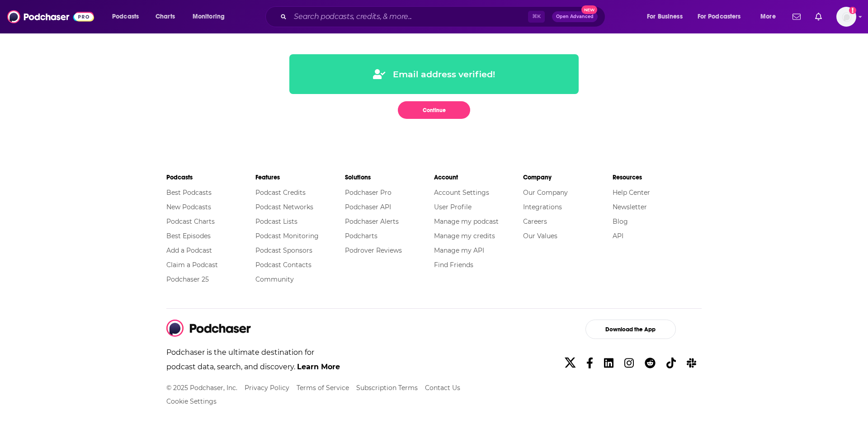 This screenshot has height=433, width=868. What do you see at coordinates (540, 236) in the screenshot?
I see `a: Our Values` at bounding box center [540, 236].